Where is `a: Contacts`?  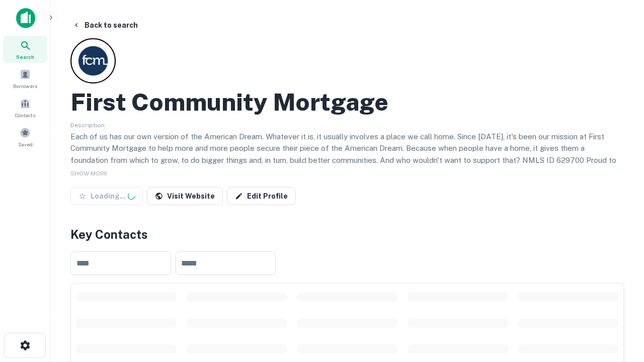 a: Contacts is located at coordinates (25, 107).